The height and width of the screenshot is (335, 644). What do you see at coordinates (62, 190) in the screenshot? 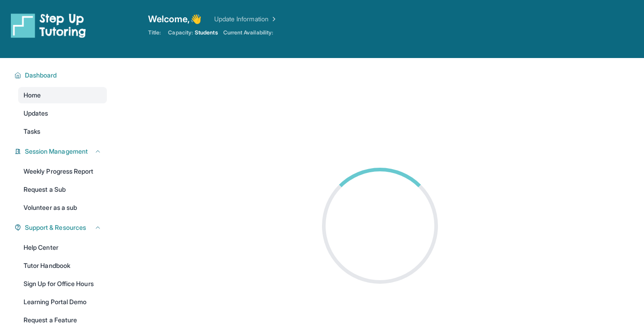
I see `a: Request a Sub` at bounding box center [62, 190].